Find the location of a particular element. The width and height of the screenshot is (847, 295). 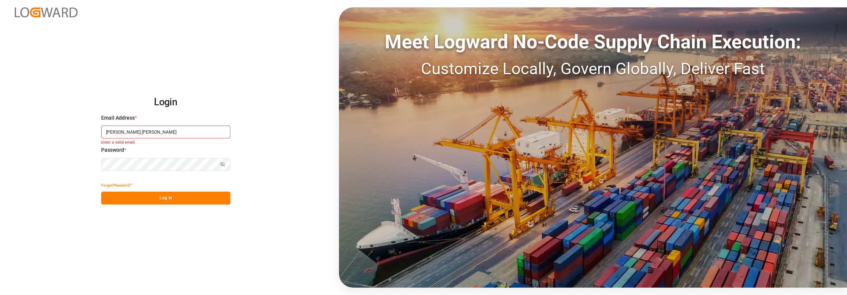

div: Customize Locally, Govern Globally, Deliver Fast is located at coordinates (593, 69).